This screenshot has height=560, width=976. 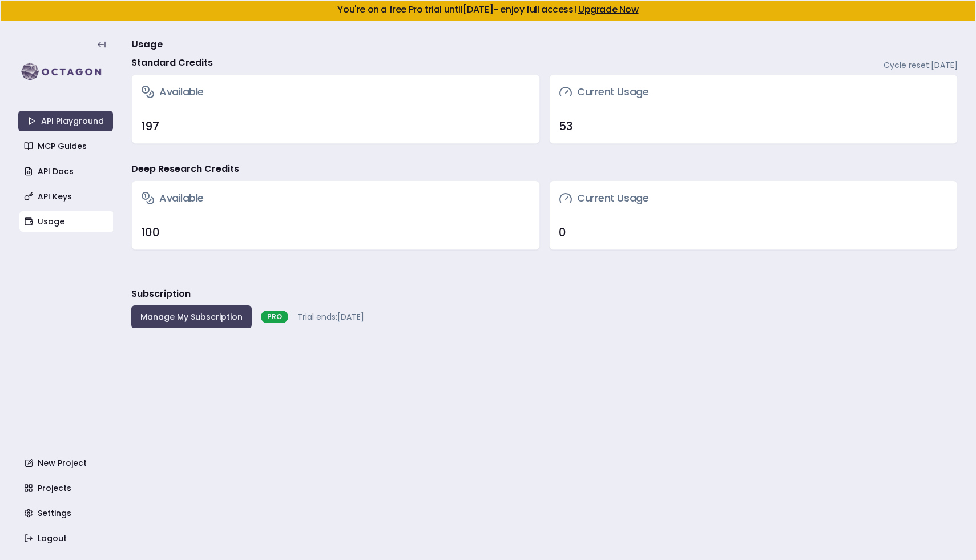 I want to click on a: Settings, so click(x=67, y=513).